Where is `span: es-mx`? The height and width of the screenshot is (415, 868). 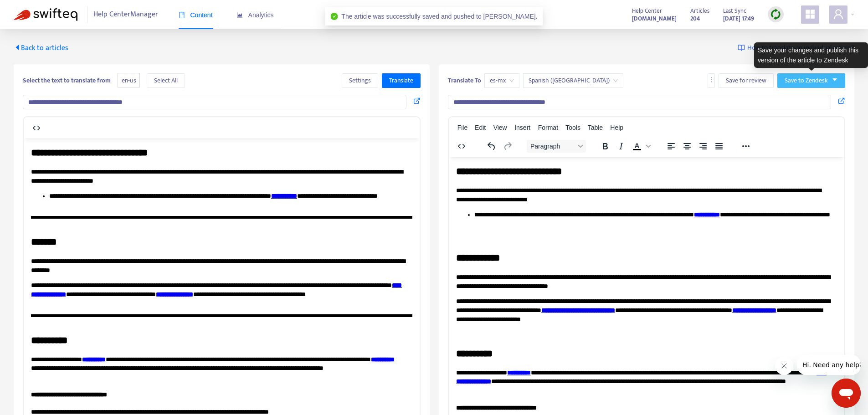
span: es-mx is located at coordinates (502, 80).